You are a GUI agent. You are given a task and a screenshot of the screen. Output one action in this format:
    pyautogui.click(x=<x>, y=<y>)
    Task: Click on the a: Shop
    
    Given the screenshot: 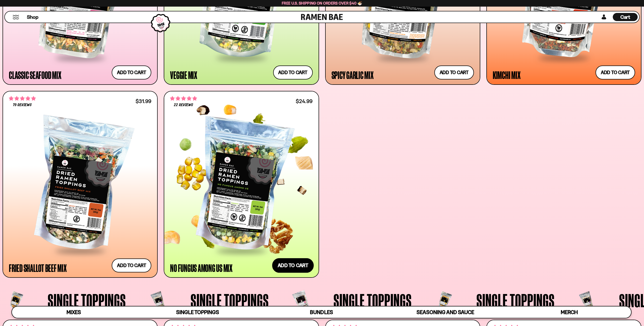 What is the action you would take?
    pyautogui.click(x=33, y=17)
    